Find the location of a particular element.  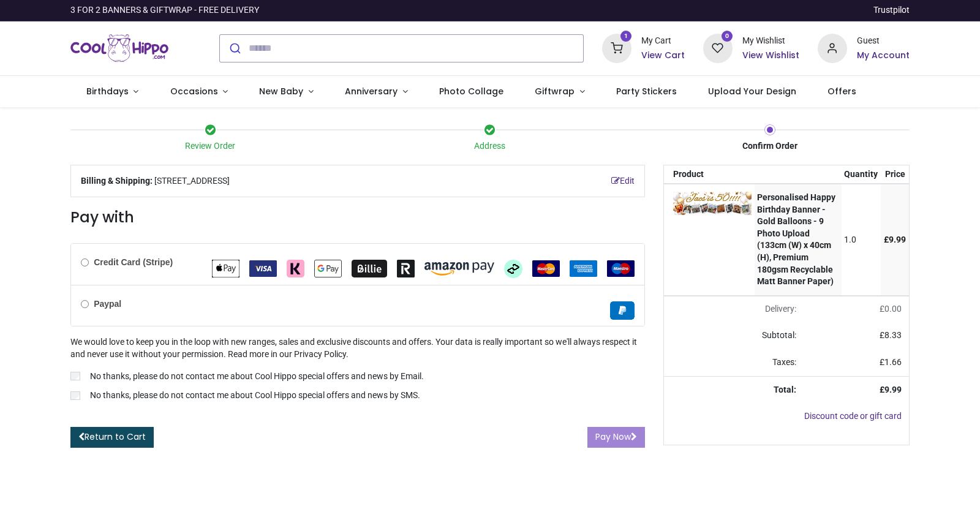

th: Quantity is located at coordinates (861, 174).